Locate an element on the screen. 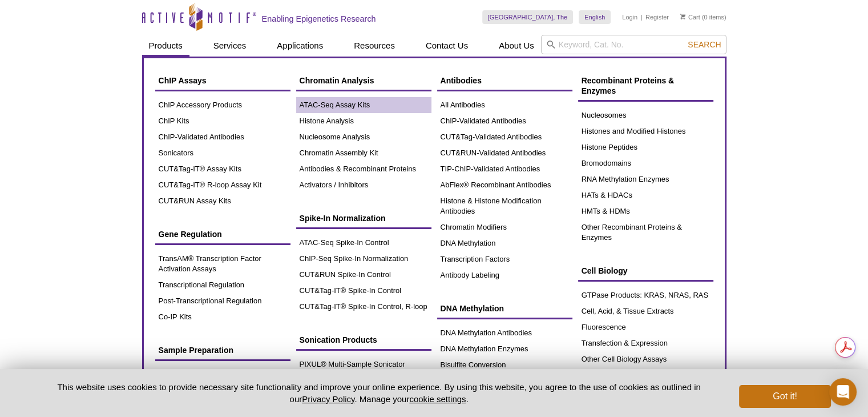 The height and width of the screenshot is (417, 868). span: DNA Methylation is located at coordinates (472, 308).